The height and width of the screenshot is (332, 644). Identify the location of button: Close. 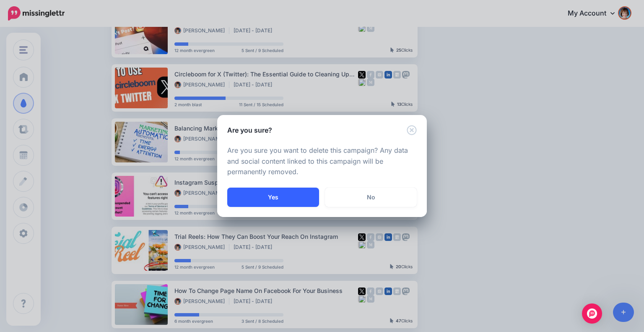
(412, 130).